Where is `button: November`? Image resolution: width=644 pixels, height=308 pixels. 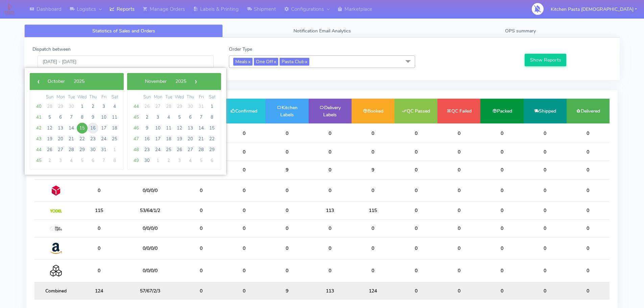
button: November is located at coordinates (156, 81).